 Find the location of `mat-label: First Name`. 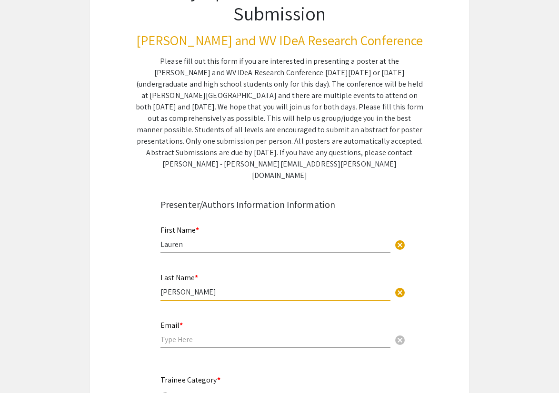

mat-label: First Name is located at coordinates (179, 230).